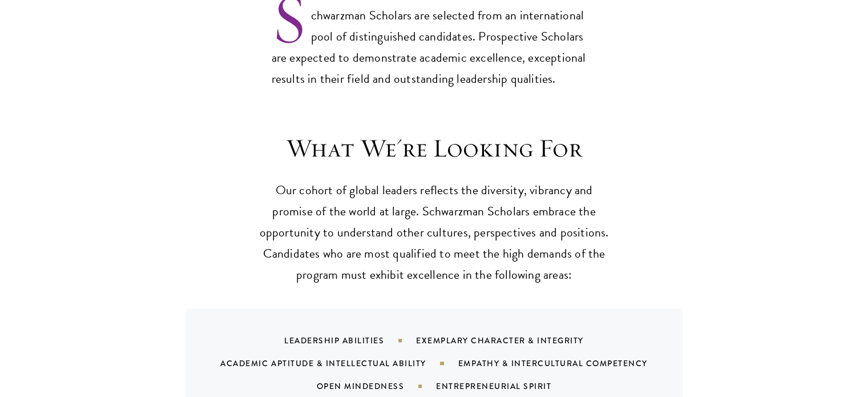  Describe the element at coordinates (508, 386) in the screenshot. I see `div: Entrepreneurial Spirit` at that location.